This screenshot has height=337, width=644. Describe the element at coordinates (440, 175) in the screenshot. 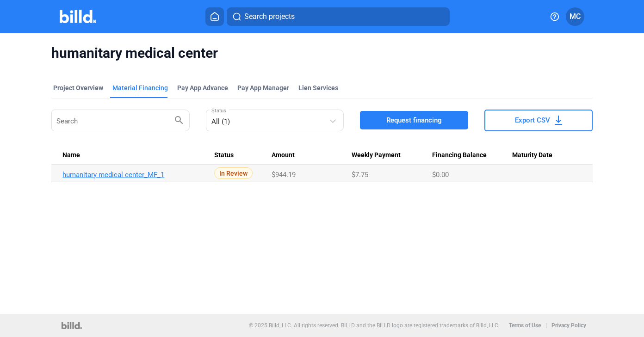

I see `span: $0.00` at that location.